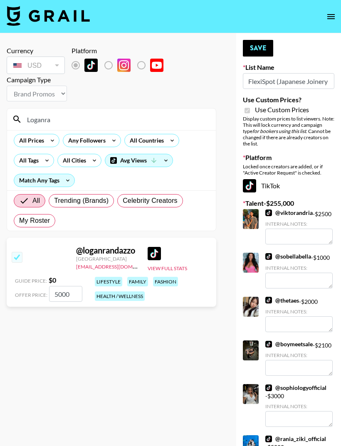  Describe the element at coordinates (66, 294) in the screenshot. I see `input: 0` at that location.